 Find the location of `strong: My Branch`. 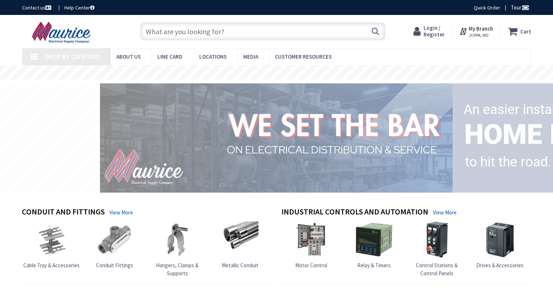

strong: My Branch is located at coordinates (481, 28).